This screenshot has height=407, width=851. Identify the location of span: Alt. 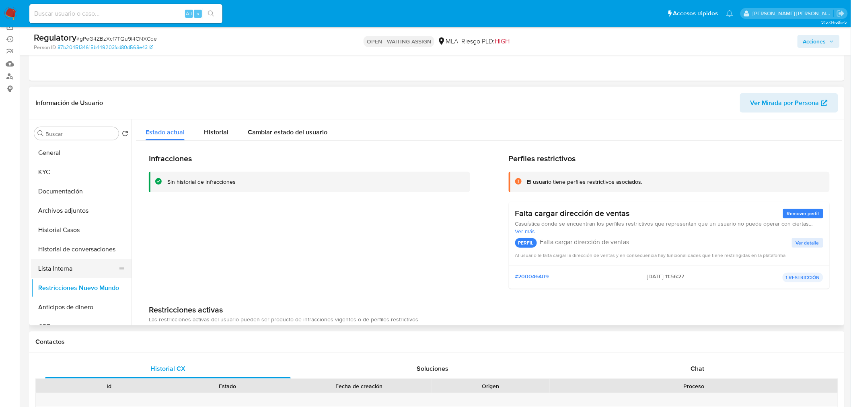
(189, 13).